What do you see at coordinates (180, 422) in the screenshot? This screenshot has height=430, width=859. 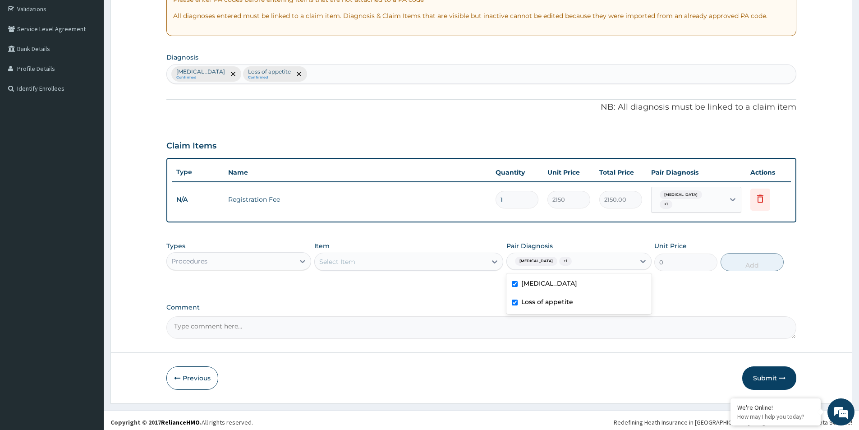 I see `a: RelianceHMO` at bounding box center [180, 422].